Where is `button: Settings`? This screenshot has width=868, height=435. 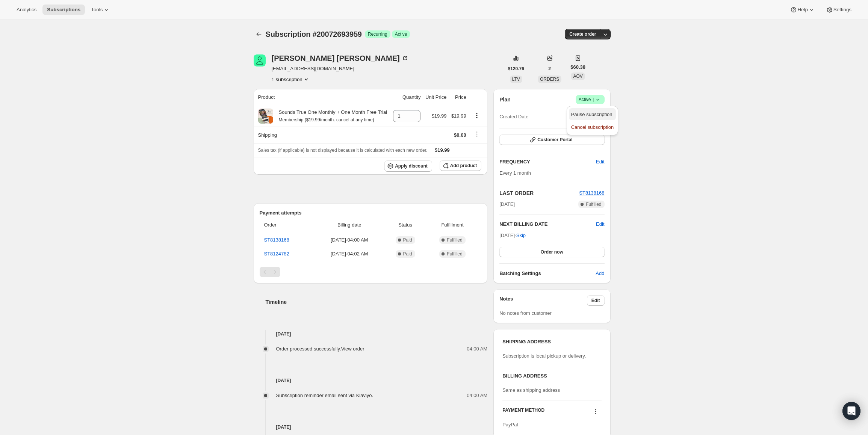 button: Settings is located at coordinates (838, 10).